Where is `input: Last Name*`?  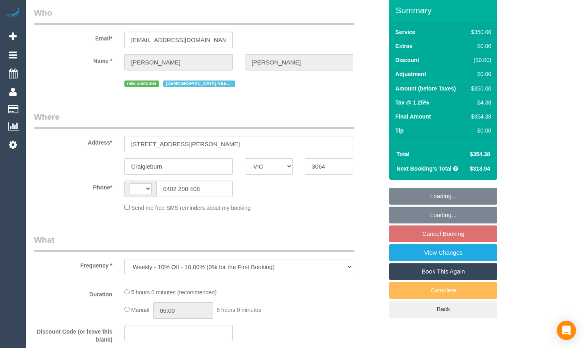 input: Last Name* is located at coordinates (299, 62).